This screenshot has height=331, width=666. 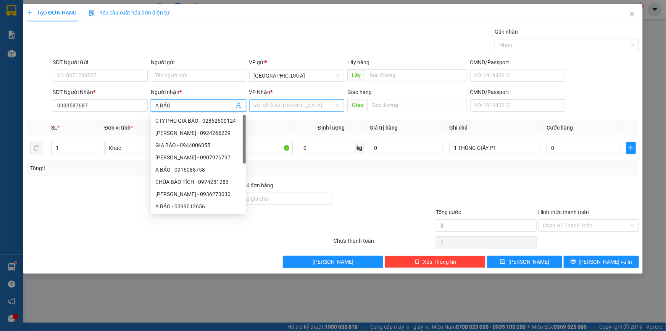 What do you see at coordinates (439, 261) in the screenshot?
I see `span: Xóa Thông tin` at bounding box center [439, 261].